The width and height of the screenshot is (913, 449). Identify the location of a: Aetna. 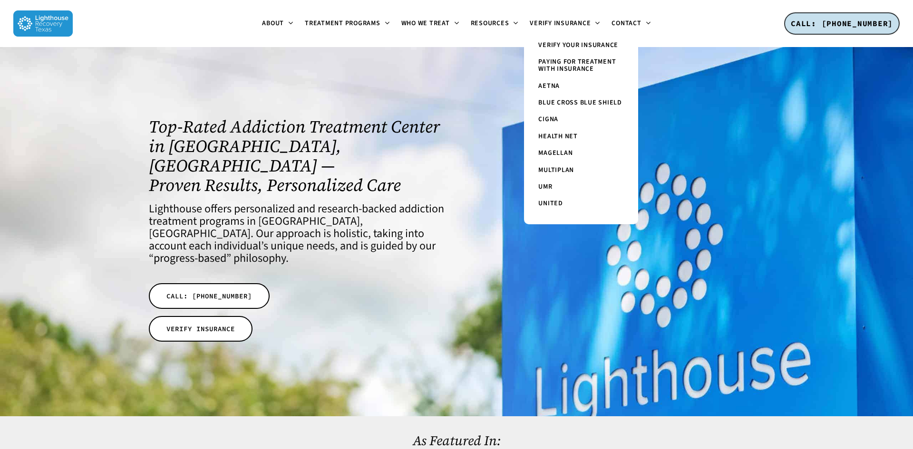
(581, 86).